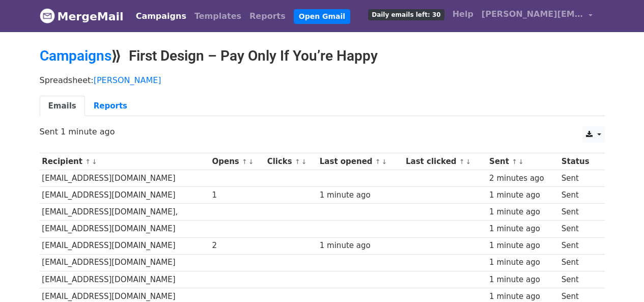 Image resolution: width=644 pixels, height=302 pixels. What do you see at coordinates (237, 162) in the screenshot?
I see `th: Opens` at bounding box center [237, 162].